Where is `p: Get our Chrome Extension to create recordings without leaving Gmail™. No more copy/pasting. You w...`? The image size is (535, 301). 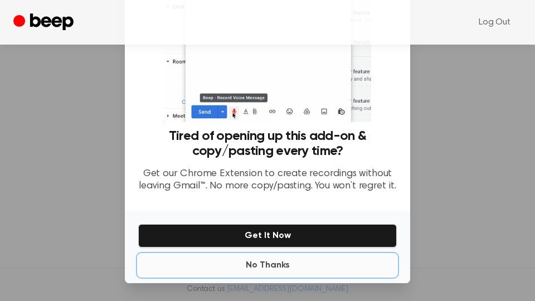 p: Get our Chrome Extension to create recordings without leaving Gmail™. No more copy/pasting. You w... is located at coordinates (268, 180).